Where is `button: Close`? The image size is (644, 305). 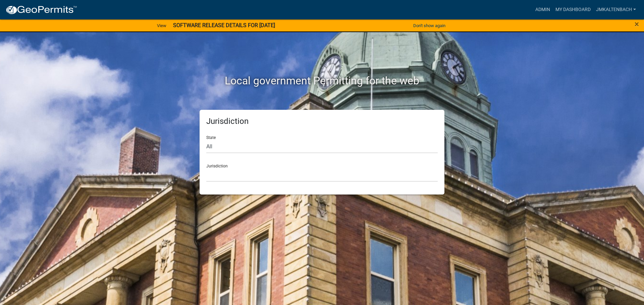
button: Close is located at coordinates (636, 24).